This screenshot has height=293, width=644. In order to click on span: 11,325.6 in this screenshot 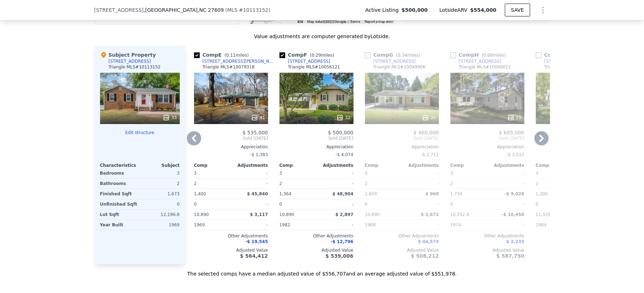, I will do `click(545, 215)`.